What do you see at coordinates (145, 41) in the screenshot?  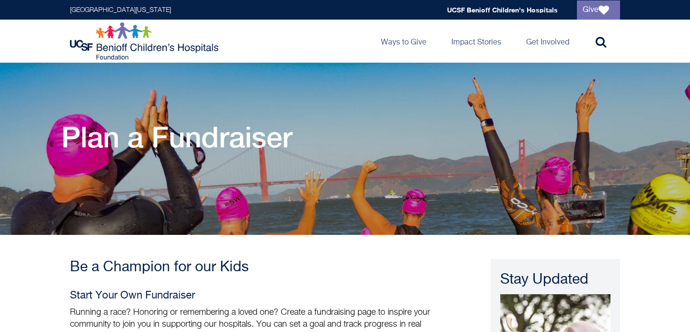 I see `img: Logo for UCSF Benioff Children's Hospitals Foundation` at bounding box center [145, 41].